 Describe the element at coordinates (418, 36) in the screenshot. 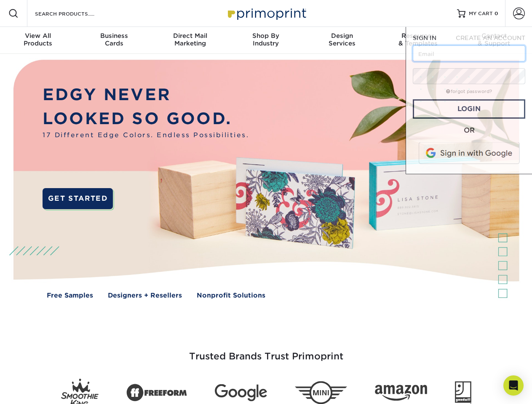

I see `span: Resources` at that location.